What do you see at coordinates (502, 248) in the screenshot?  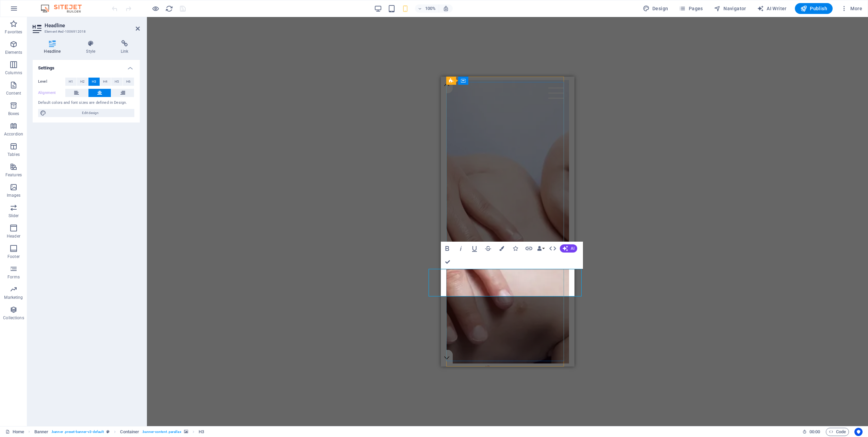 I see `button: Colors` at bounding box center [502, 248].